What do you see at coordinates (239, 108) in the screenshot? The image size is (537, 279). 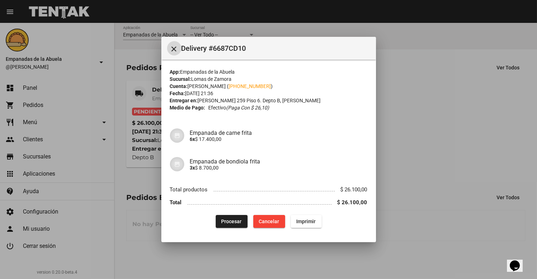 I see `span: Efectivo` at bounding box center [239, 108].